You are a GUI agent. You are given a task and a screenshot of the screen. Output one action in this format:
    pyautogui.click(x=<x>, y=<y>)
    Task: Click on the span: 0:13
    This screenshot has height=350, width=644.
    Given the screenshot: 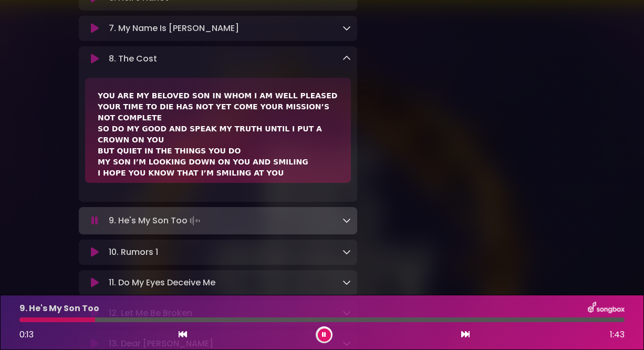 What is the action you would take?
    pyautogui.click(x=26, y=334)
    